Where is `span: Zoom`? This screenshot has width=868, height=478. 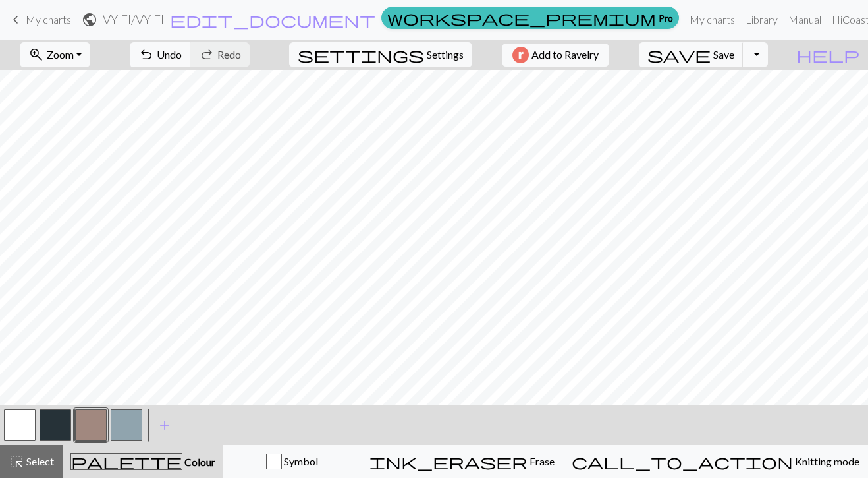
span: Zoom is located at coordinates (60, 54).